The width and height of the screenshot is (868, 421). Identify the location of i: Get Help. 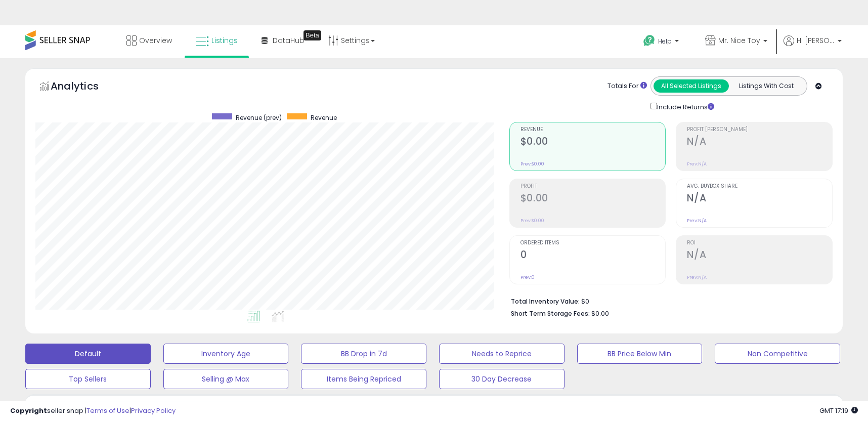
(649, 41).